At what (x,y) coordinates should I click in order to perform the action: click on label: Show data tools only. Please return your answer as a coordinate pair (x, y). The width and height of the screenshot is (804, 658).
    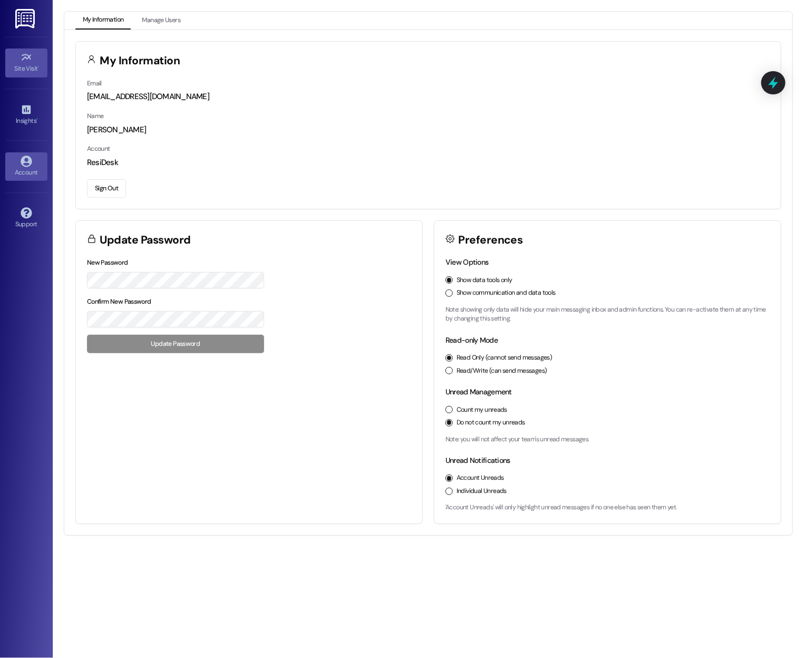
    Looking at the image, I should click on (484, 280).